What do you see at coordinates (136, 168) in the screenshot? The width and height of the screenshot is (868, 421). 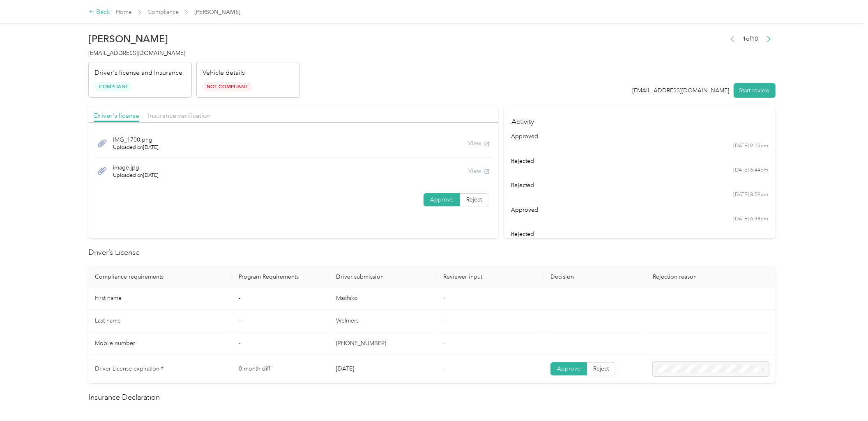 I see `span: image.jpg` at bounding box center [136, 168].